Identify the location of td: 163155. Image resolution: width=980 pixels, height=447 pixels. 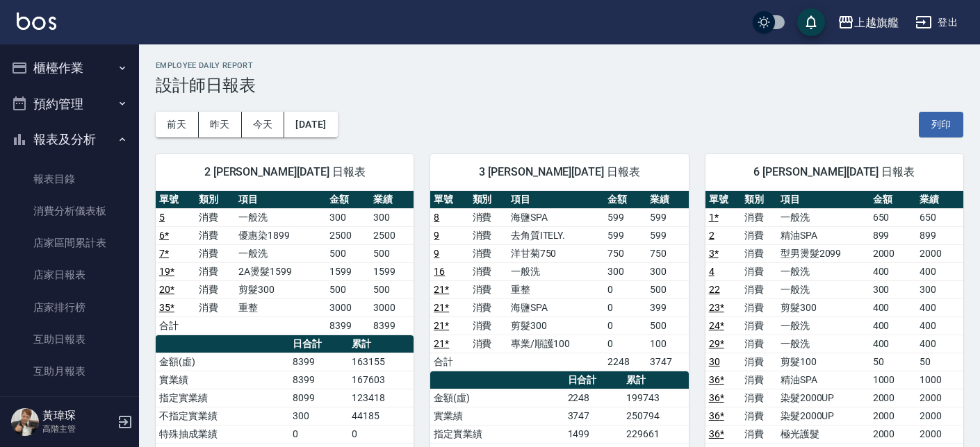
(381, 362).